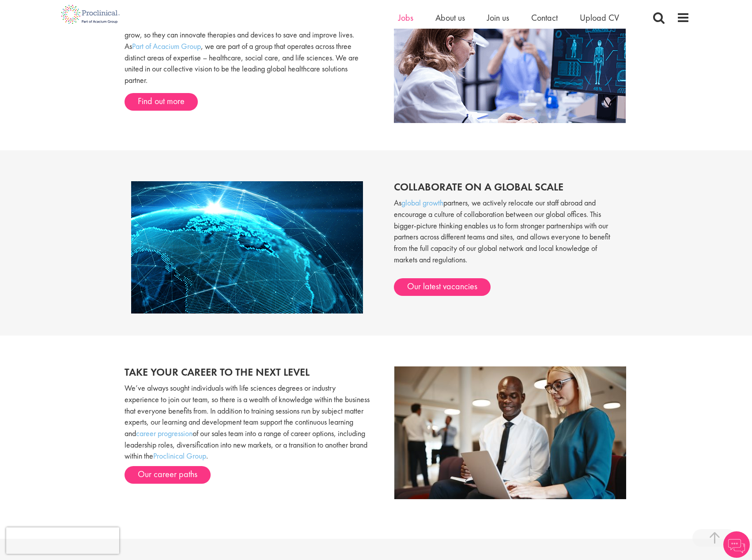 The height and width of the screenshot is (560, 752). I want to click on a: Find out more, so click(161, 102).